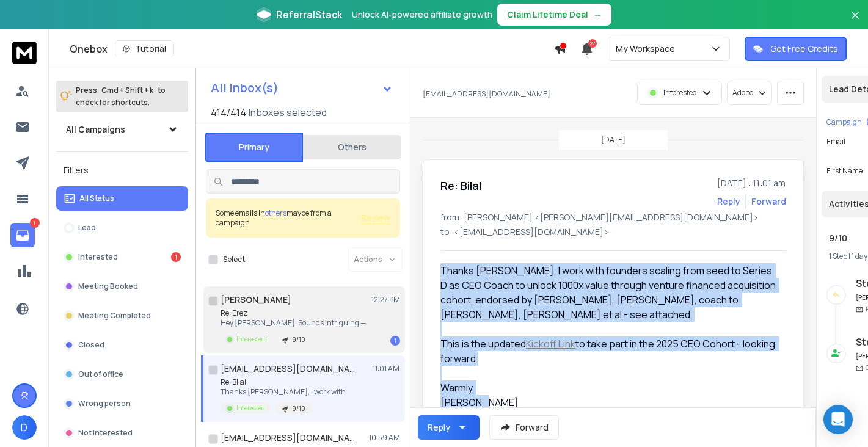 Image resolution: width=868 pixels, height=447 pixels. I want to click on span: 414 / 414, so click(228, 112).